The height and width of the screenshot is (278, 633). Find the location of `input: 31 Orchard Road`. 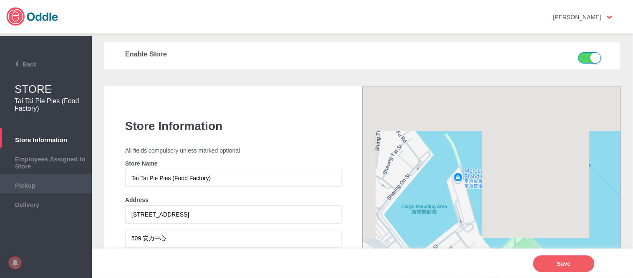

input: 31 Orchard Road is located at coordinates (233, 214).